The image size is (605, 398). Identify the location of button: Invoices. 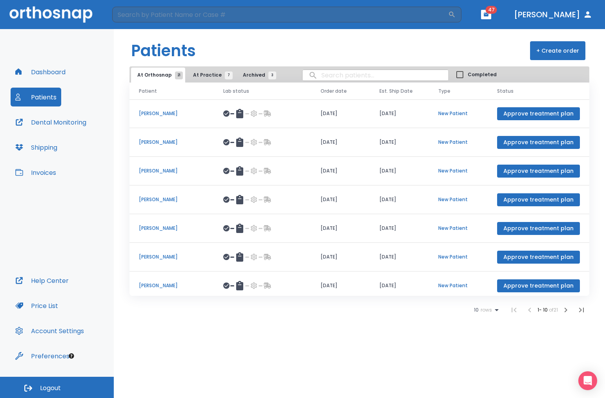
(36, 172).